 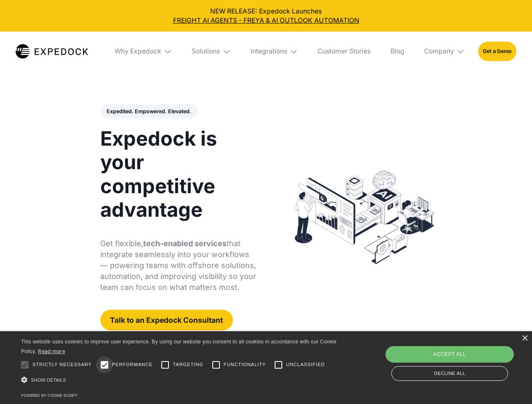 What do you see at coordinates (449, 355) in the screenshot?
I see `div: Accept all` at bounding box center [449, 355].